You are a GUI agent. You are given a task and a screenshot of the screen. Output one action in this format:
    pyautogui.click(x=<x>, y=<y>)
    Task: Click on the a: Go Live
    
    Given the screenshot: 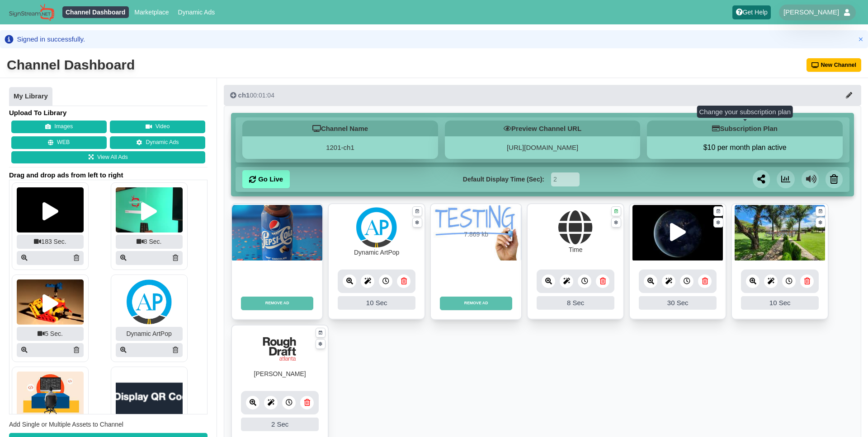 What is the action you would take?
    pyautogui.click(x=266, y=179)
    